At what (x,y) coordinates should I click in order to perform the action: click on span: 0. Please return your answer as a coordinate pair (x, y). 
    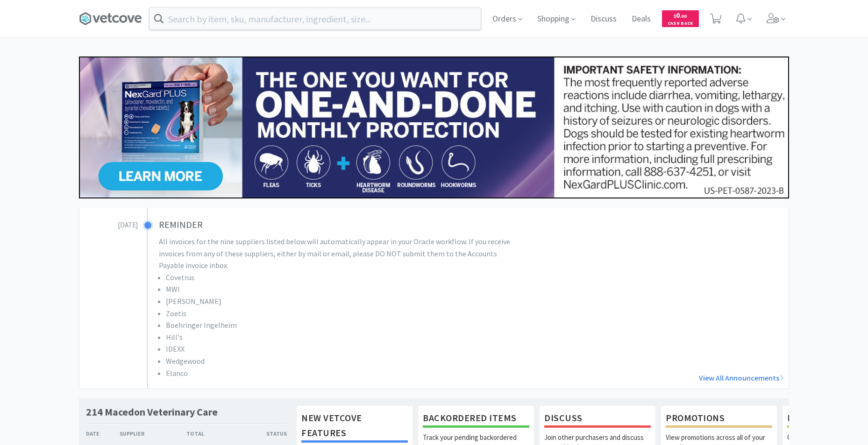
    Looking at the image, I should click on (680, 15).